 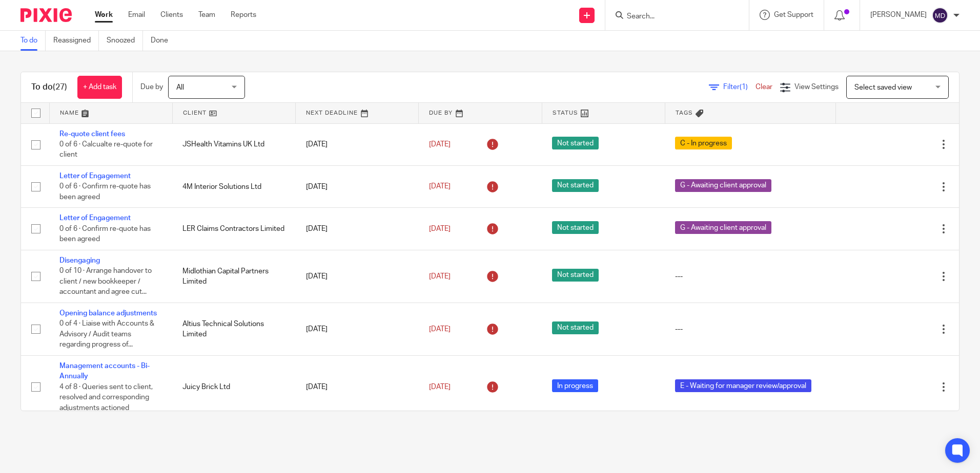 What do you see at coordinates (234, 229) in the screenshot?
I see `td: LER Claims Contractors Limited` at bounding box center [234, 229].